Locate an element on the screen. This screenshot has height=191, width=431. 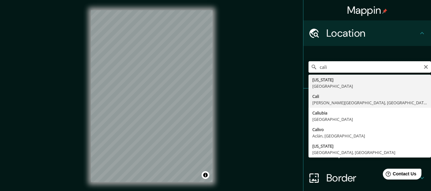
h4: Mappin is located at coordinates (367, 10).